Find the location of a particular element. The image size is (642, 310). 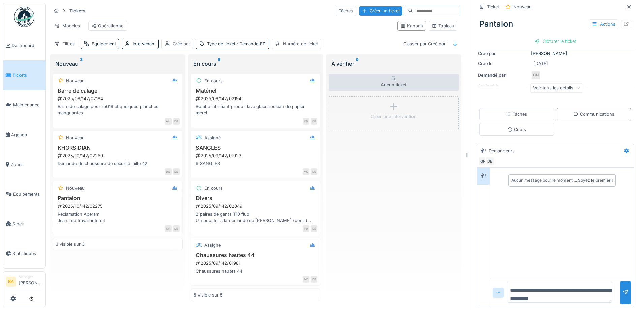

h3: KHORSIDIAN is located at coordinates (118, 148).